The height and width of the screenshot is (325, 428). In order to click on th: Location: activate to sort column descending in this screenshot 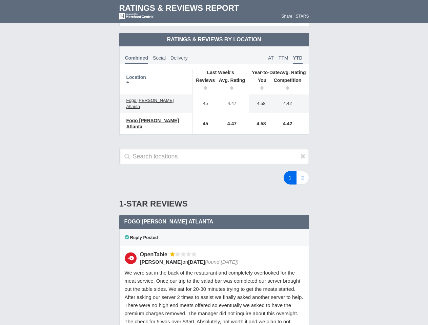, I will do `click(156, 82)`.